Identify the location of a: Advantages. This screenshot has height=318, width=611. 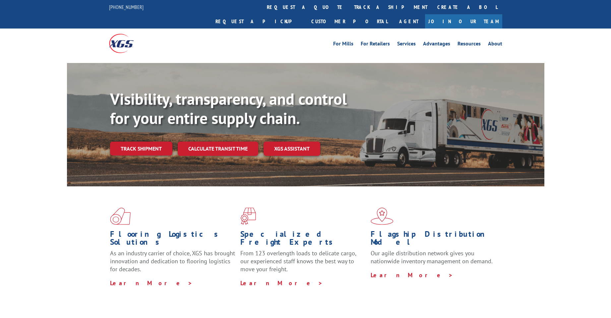
(437, 45).